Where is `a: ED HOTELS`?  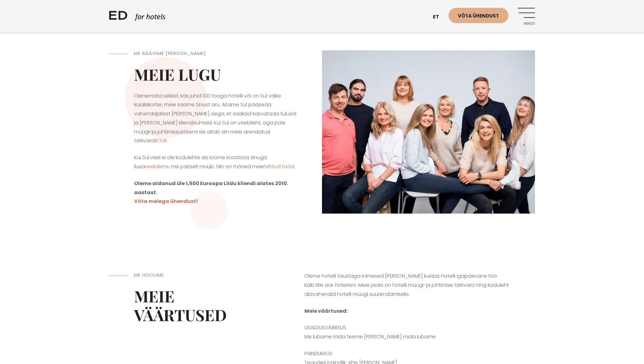
a: ED HOTELS is located at coordinates (137, 17).